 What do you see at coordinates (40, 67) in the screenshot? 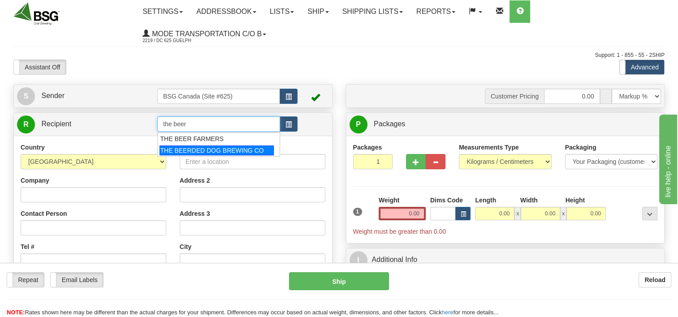
I see `label: Assistant Off` at bounding box center [40, 67].